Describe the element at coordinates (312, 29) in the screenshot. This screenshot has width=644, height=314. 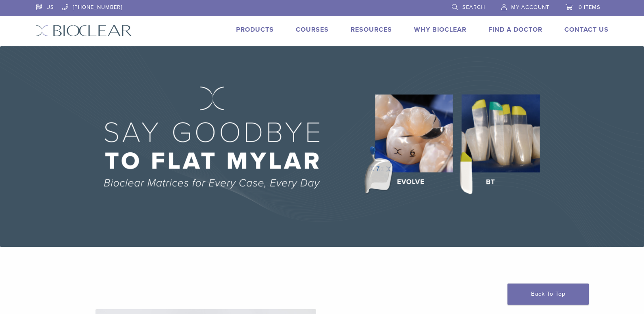
I see `a: Courses` at that location.